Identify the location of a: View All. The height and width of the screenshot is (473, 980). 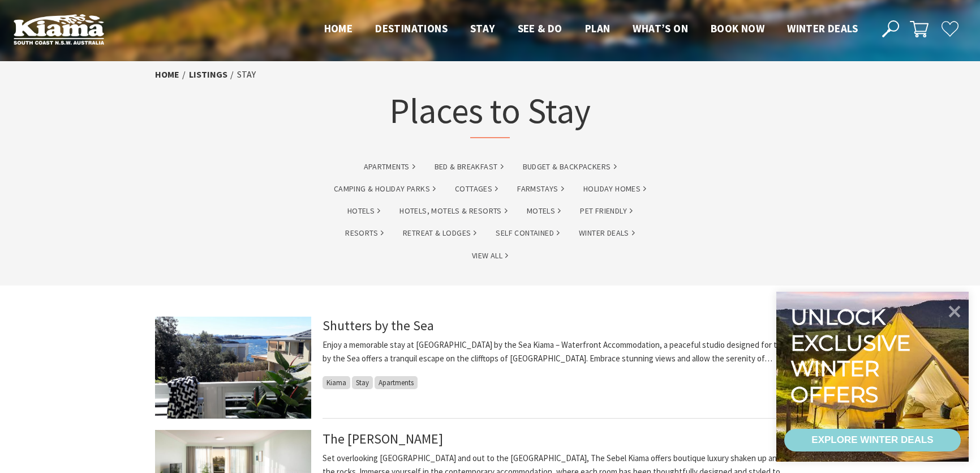
(490, 256).